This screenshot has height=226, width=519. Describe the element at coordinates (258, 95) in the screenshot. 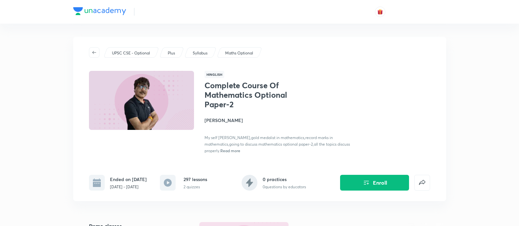

I see `h1: Complete Course Of Mathematics Optional Paper-2` at that location.